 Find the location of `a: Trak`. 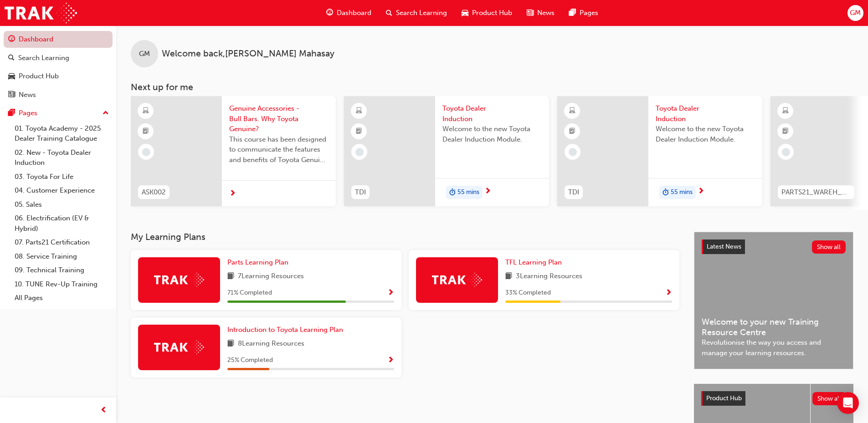

a: Trak is located at coordinates (41, 12).